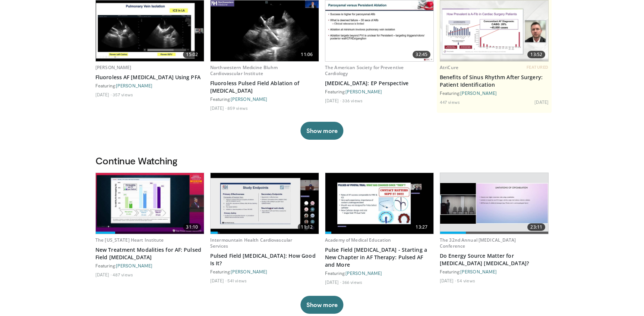 This screenshot has height=316, width=644. I want to click on span: FEATURED, so click(538, 67).